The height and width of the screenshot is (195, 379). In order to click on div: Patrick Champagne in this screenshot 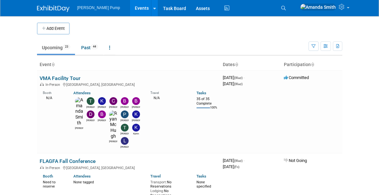, I will do `click(124, 120)`.